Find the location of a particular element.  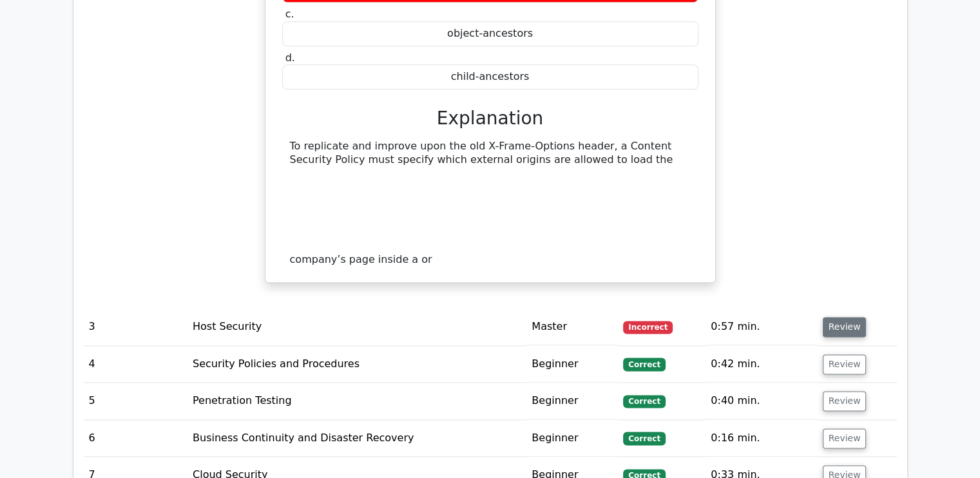

div: To replicate and improve upon the old X-Frame-Options header, a Content Security Policy must spec... is located at coordinates (490, 203).